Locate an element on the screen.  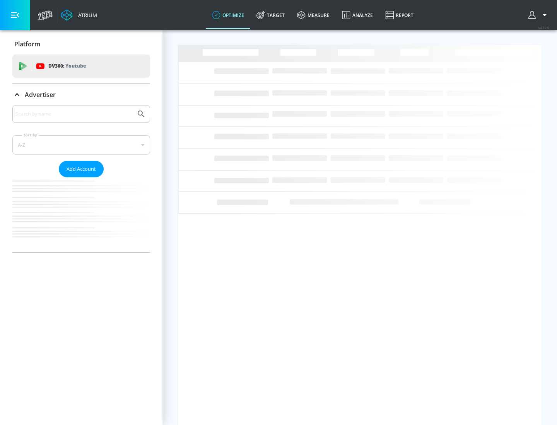
span: v 4.32.0 is located at coordinates (543, 27).